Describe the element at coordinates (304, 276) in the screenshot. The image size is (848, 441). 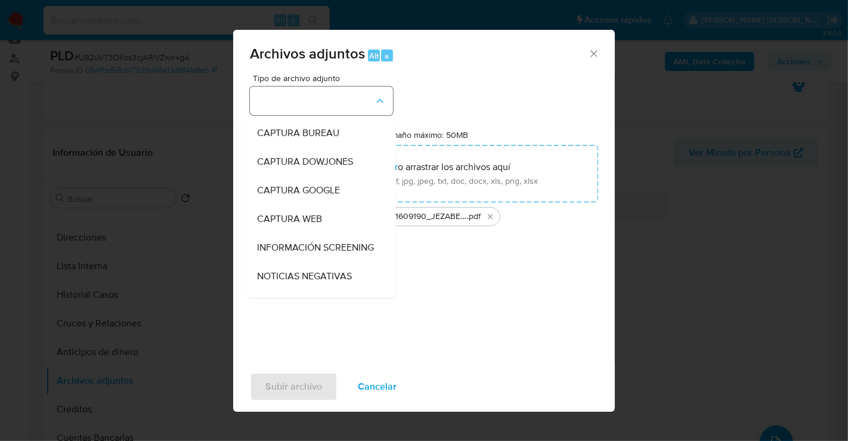
I see `span: NOTICIAS NEGATIVAS` at that location.